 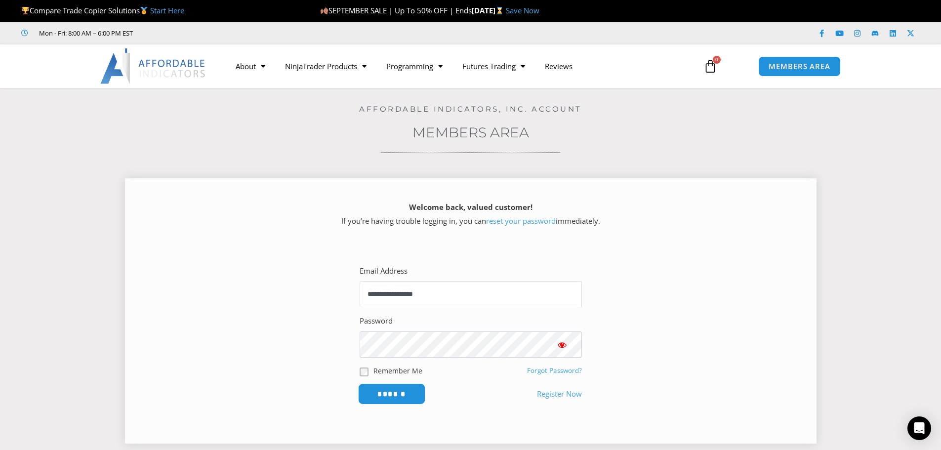 What do you see at coordinates (471, 132) in the screenshot?
I see `a: Members Area` at bounding box center [471, 132].